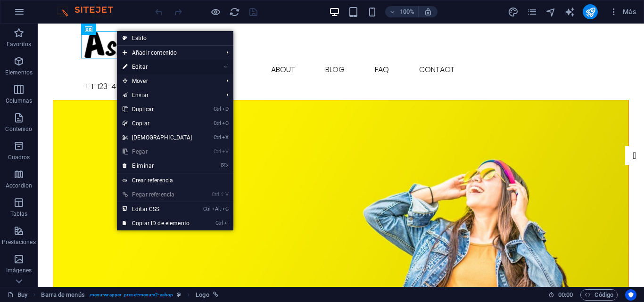  Describe the element at coordinates (561, 295) in the screenshot. I see `h6: Tiempo de la sesión` at that location.